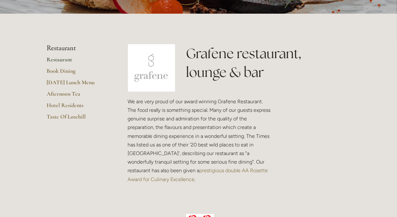  What do you see at coordinates (199, 174) in the screenshot?
I see `a: prestigious double AA Rosette Award for Culinary Excellence` at bounding box center [199, 174].